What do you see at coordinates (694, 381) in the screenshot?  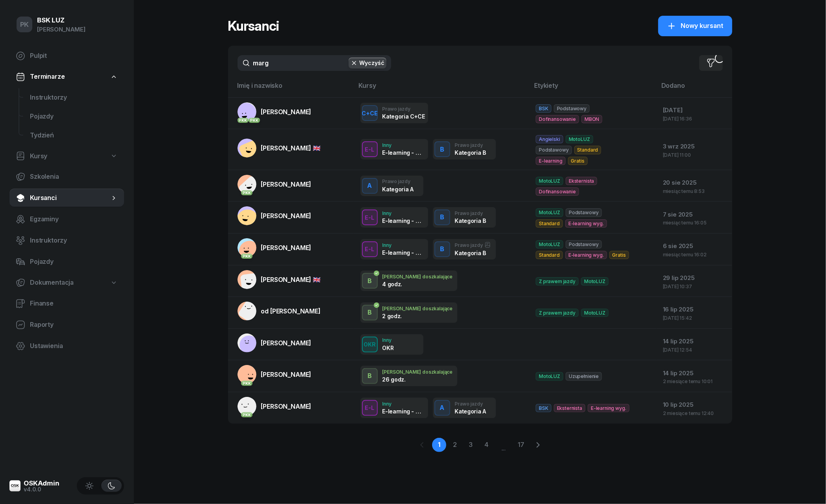 I see `div: 2 miesiące temu 10:01` at bounding box center [694, 381].